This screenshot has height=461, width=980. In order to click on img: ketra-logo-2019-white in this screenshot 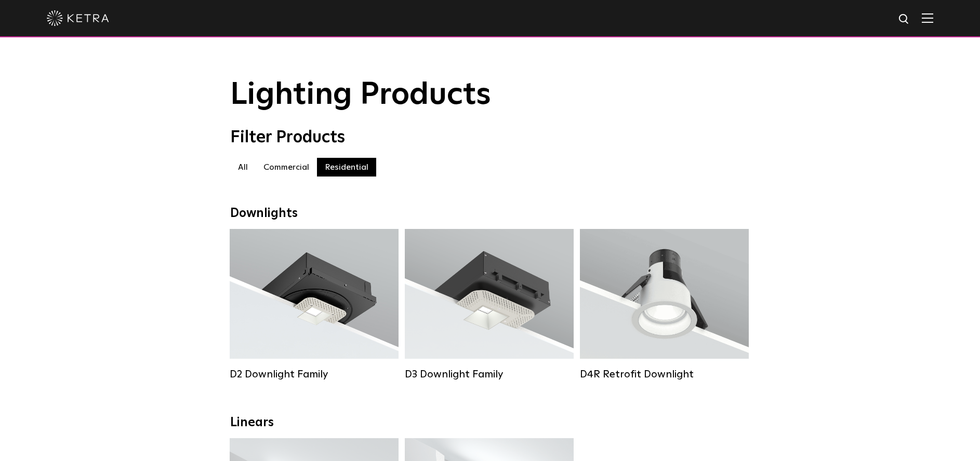, I will do `click(78, 18)`.